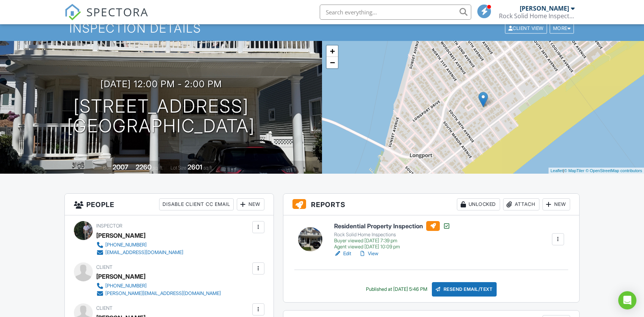  What do you see at coordinates (392, 235) in the screenshot?
I see `div: Rock Solid Home Inspections` at bounding box center [392, 235].